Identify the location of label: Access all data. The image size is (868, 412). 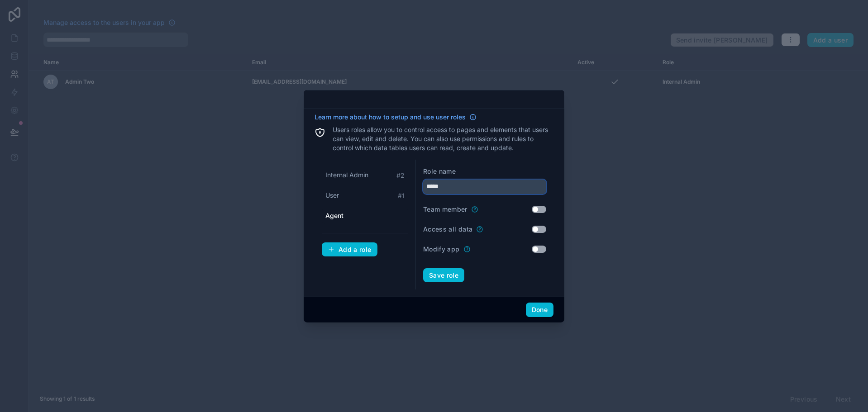
(447, 229).